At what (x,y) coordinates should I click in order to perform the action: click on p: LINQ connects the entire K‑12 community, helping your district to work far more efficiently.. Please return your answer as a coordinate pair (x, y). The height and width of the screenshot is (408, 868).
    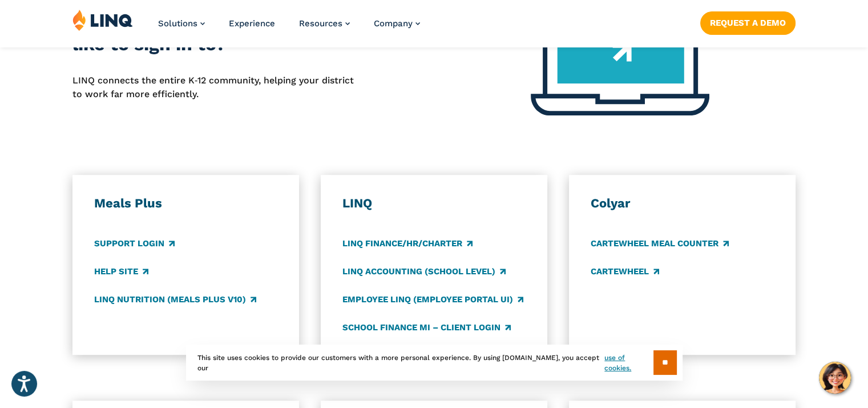
    Looking at the image, I should click on (217, 87).